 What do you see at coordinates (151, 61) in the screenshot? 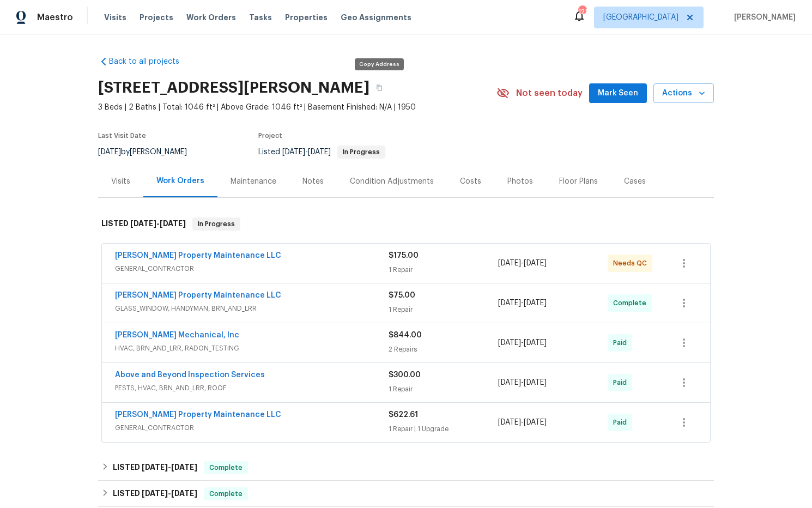
I see `a: Back to all projects` at bounding box center [151, 61].